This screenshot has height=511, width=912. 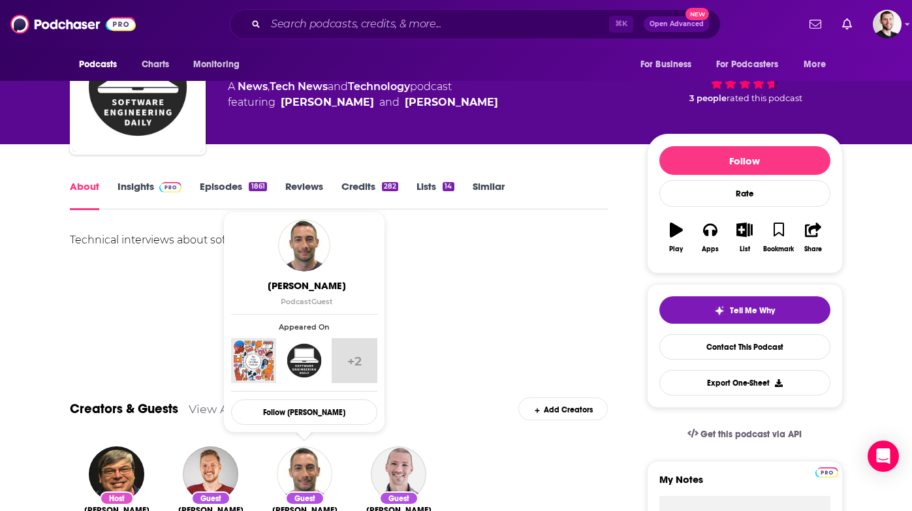 What do you see at coordinates (155, 65) in the screenshot?
I see `a: Charts` at bounding box center [155, 65].